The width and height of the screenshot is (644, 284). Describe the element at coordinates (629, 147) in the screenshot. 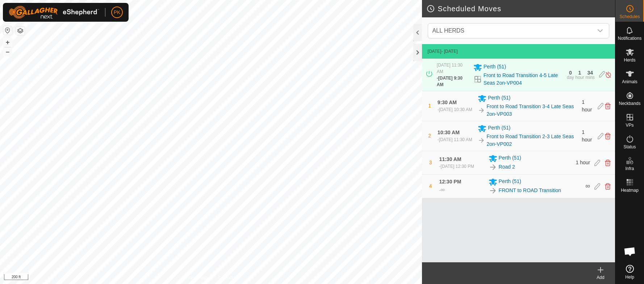

I see `span: Status` at that location.